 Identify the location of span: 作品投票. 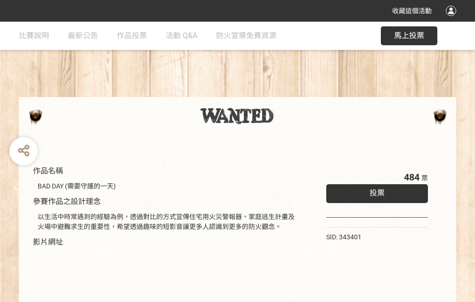
(132, 35).